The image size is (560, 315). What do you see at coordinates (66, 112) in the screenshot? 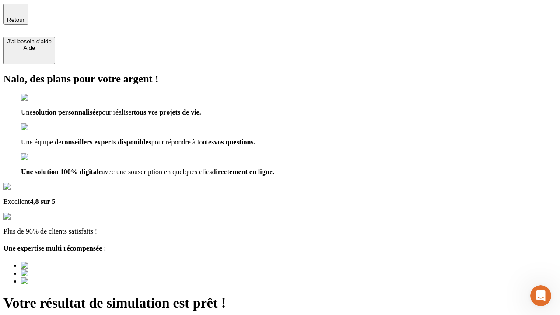
I see `span: solution personnalisée` at bounding box center [66, 112].